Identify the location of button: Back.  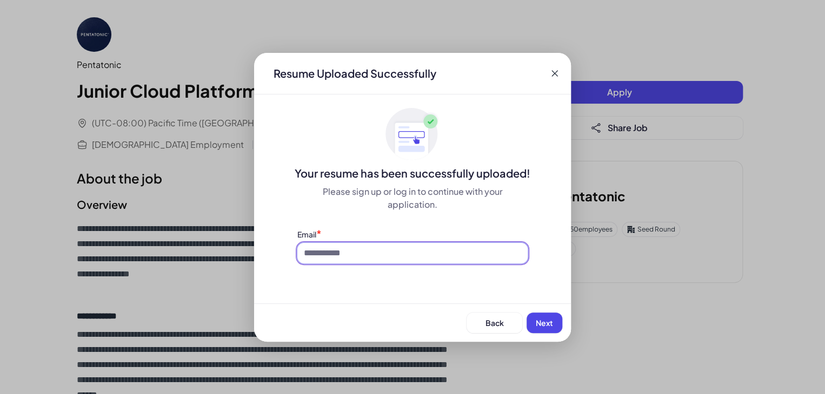
(494, 323).